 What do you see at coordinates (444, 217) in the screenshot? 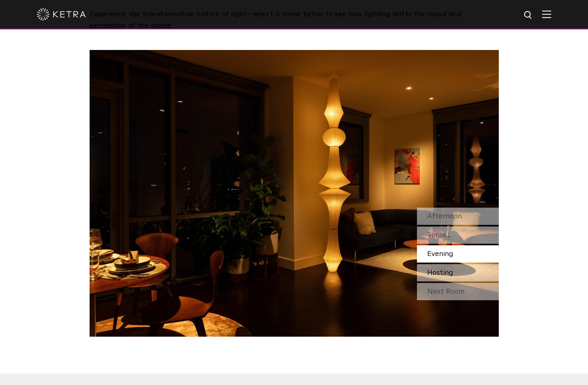
I see `span: Afternoon` at bounding box center [444, 217].